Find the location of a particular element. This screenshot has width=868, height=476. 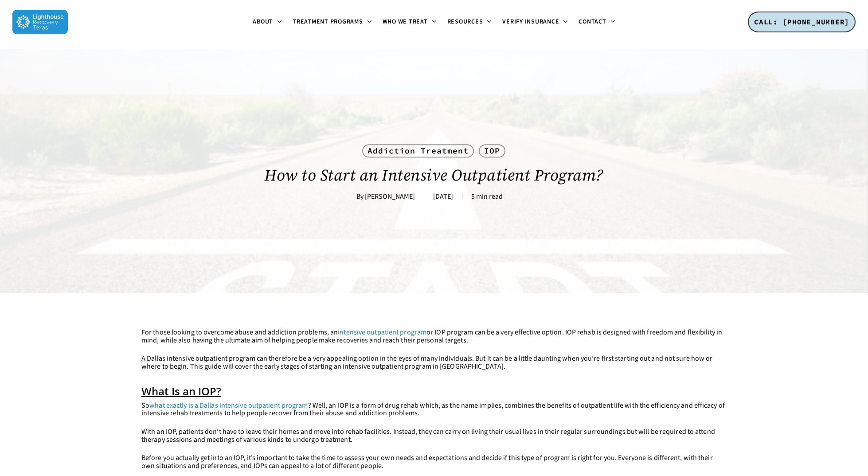

a: Resources is located at coordinates (469, 22).